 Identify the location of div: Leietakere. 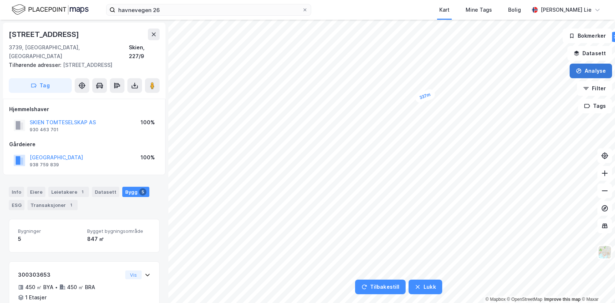
(68, 192).